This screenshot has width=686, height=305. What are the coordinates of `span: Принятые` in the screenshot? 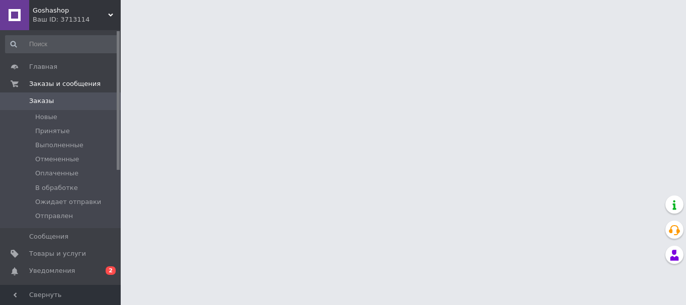 It's located at (52, 131).